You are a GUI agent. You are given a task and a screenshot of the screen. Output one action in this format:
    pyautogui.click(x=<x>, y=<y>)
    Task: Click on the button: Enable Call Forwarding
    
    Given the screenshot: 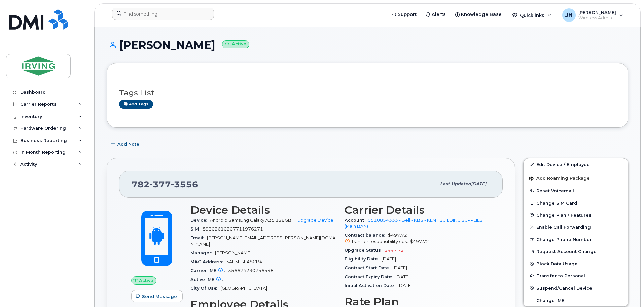 What is the action you would take?
    pyautogui.click(x=576, y=227)
    